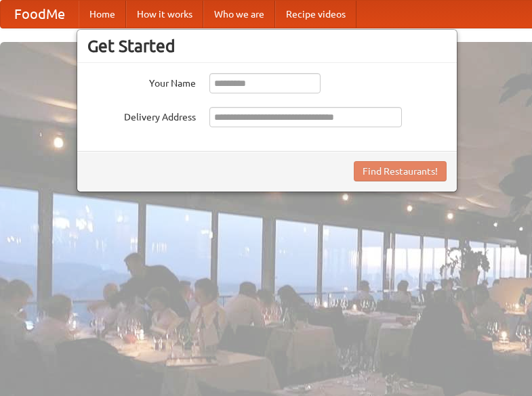  Describe the element at coordinates (267, 46) in the screenshot. I see `h3: Get Started` at that location.